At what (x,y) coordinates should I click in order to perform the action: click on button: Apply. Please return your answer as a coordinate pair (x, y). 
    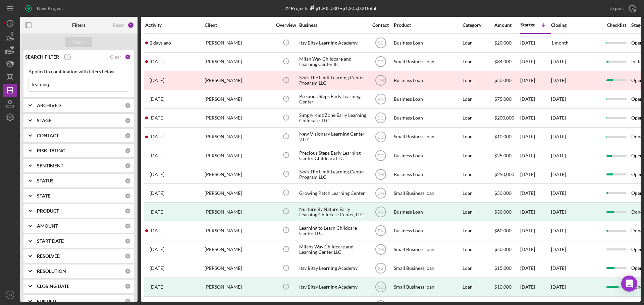
    Looking at the image, I should click on (79, 42).